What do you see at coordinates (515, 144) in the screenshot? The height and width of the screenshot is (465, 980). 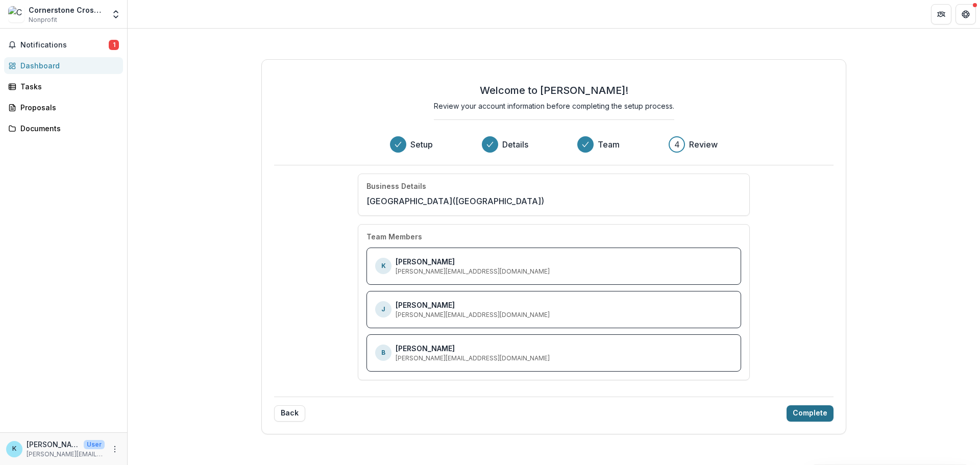 I see `h3: Details` at bounding box center [515, 144].